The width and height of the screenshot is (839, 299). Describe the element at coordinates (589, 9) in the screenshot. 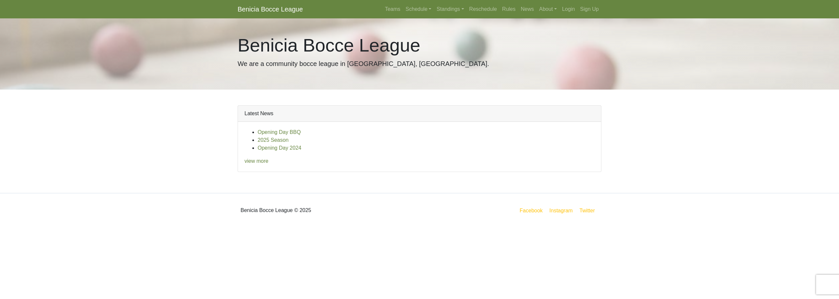

I see `a: Sign Up` at that location.